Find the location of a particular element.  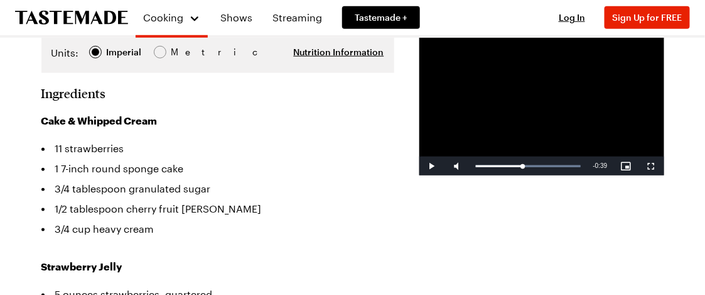

button: Log In is located at coordinates (572, 18).